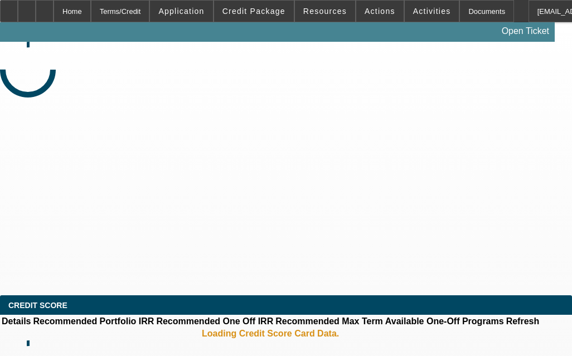 The image size is (572, 356). Describe the element at coordinates (271, 334) in the screenshot. I see `b: Loading Credit Score Card Data.` at that location.